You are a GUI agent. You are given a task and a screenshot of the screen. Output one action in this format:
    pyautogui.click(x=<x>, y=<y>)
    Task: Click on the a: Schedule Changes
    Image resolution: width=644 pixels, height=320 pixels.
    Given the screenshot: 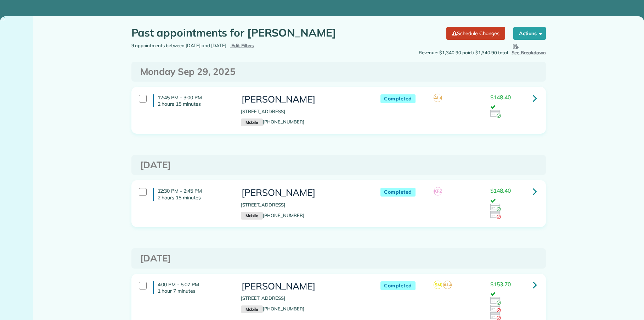 What is the action you would take?
    pyautogui.click(x=476, y=34)
    